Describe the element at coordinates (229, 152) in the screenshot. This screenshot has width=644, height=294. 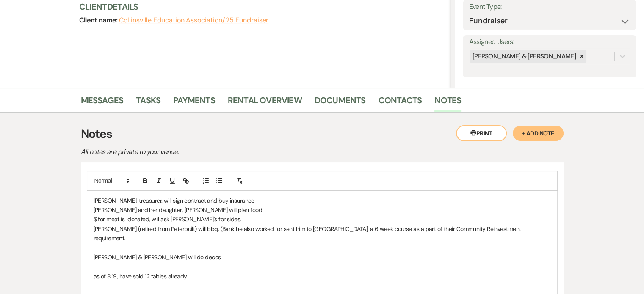
I see `p: All notes are private to your venue.` at that location.